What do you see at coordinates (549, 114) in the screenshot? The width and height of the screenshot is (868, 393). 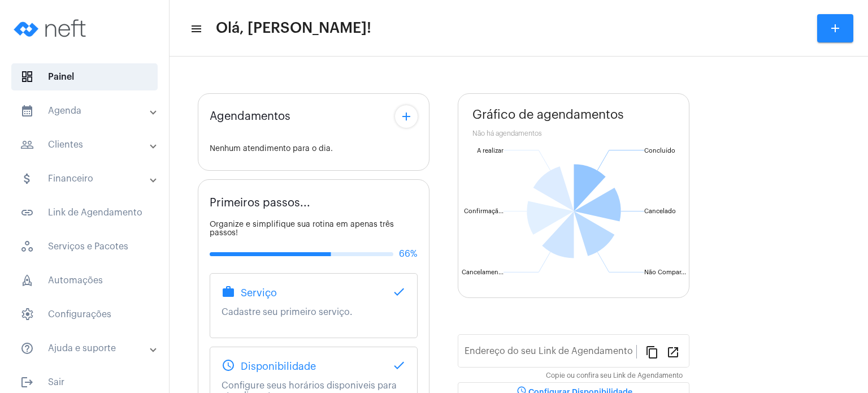 I see `span: Gráfico de agendamentos` at bounding box center [549, 114].